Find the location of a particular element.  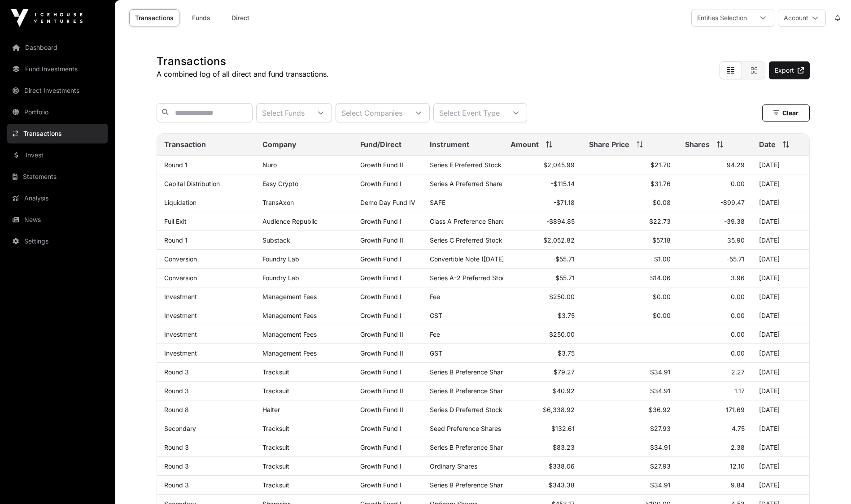

span: $21.70 is located at coordinates (660, 165).